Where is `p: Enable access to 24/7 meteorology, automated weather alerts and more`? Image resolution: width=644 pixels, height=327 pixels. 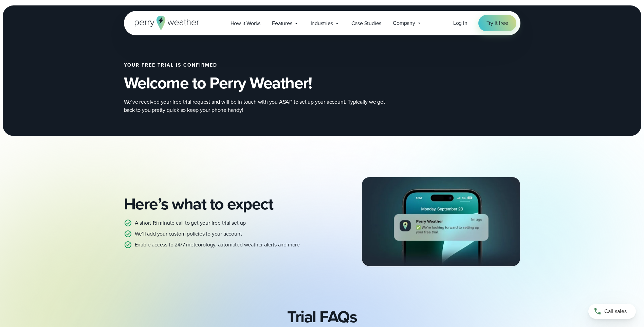
p: Enable access to 24/7 meteorology, automated weather alerts and more is located at coordinates (217, 245).